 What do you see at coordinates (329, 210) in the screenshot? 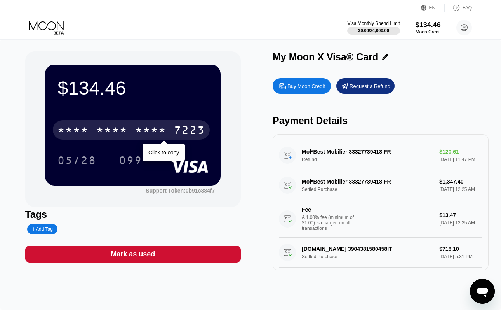
I see `div: Fee` at bounding box center [329, 210].